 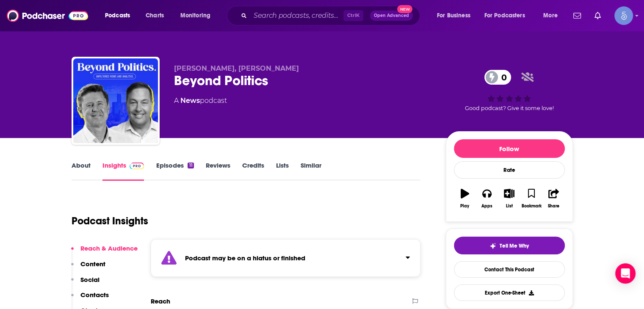 What do you see at coordinates (509, 293) in the screenshot?
I see `button: Export One-Sheet` at bounding box center [509, 293].